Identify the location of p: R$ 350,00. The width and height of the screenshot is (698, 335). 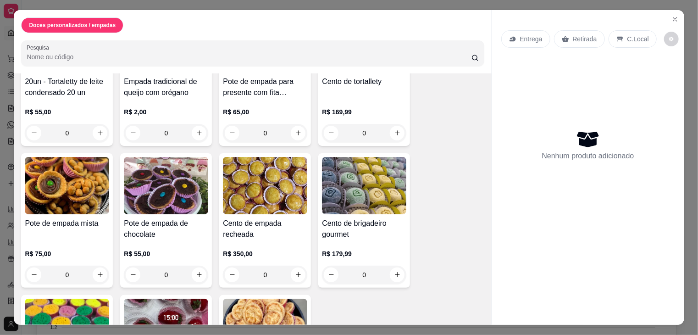
(265, 254).